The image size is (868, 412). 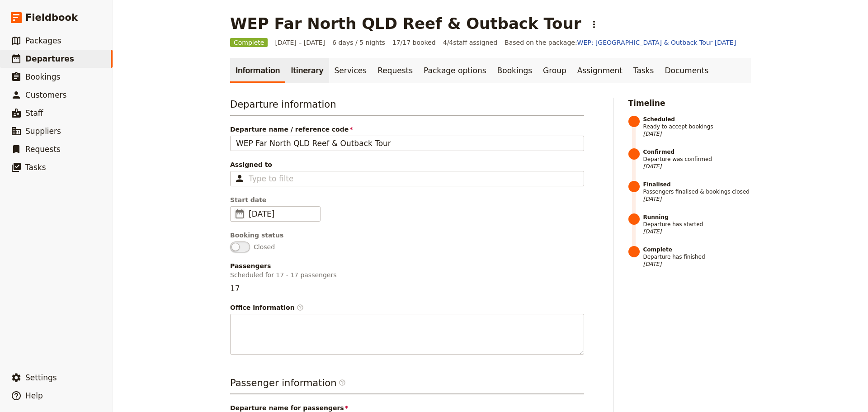 What do you see at coordinates (697, 249) in the screenshot?
I see `strong: Complete` at bounding box center [697, 249].